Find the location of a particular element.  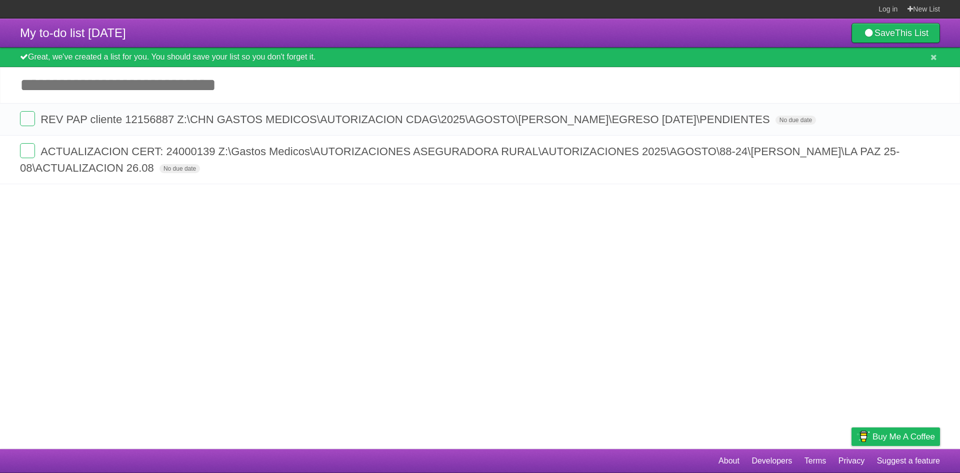

span: Buy me a coffee is located at coordinates (904, 436).